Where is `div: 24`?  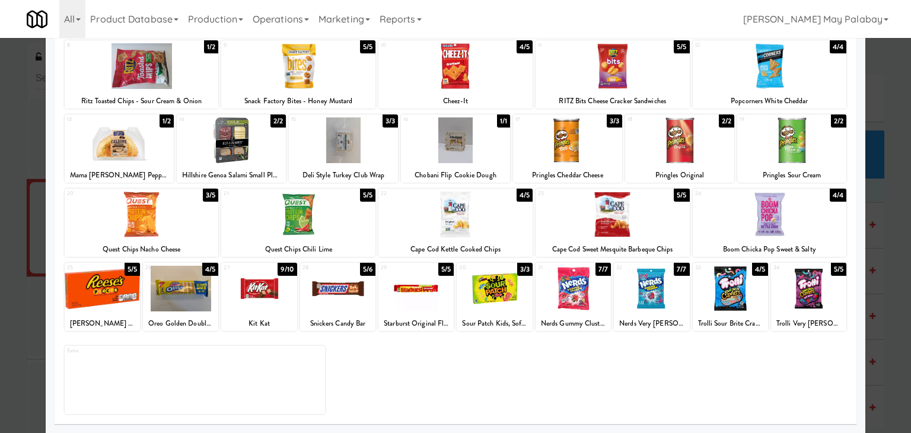 div: 24 is located at coordinates (733, 193).